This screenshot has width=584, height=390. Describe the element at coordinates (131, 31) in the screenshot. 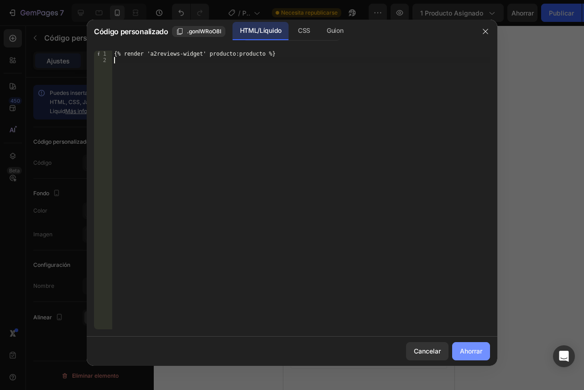

I see `font: Código personalizado` at that location.